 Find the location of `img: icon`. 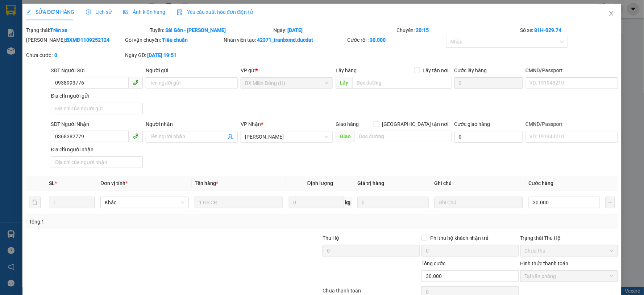

img: icon is located at coordinates (180, 12).